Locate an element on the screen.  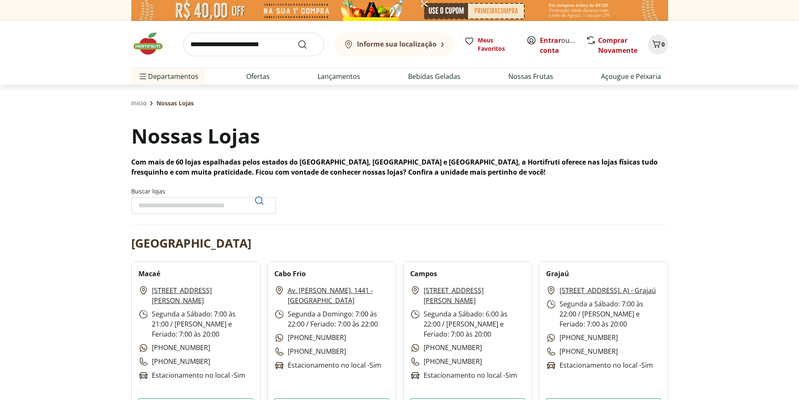
input: Buscar lojasPesquisar is located at coordinates (203, 205).